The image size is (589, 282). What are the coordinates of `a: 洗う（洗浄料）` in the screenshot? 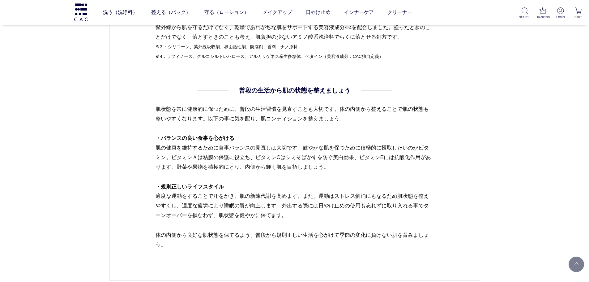 It's located at (120, 12).